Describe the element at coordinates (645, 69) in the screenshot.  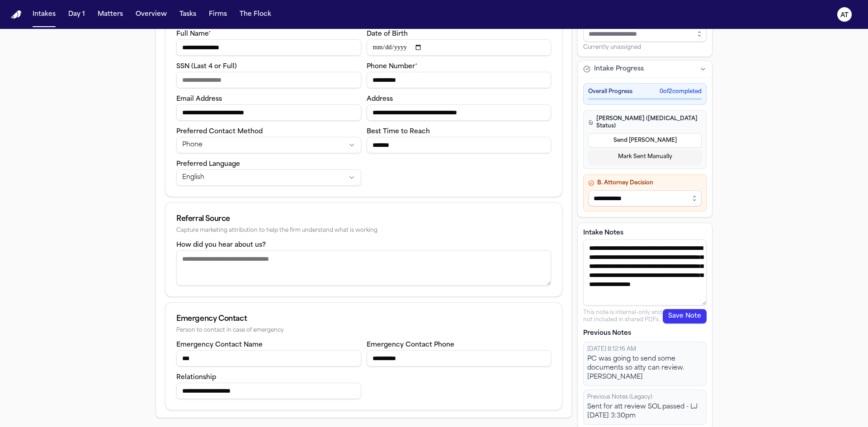
I see `button: Intake Progress` at that location.